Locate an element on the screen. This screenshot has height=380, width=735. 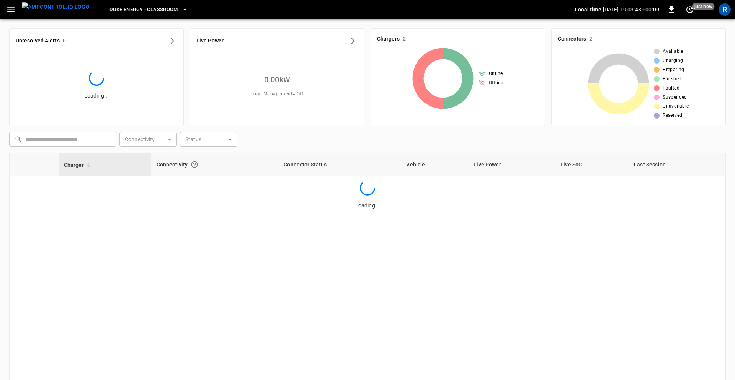
span: Preparing is located at coordinates (673, 70).